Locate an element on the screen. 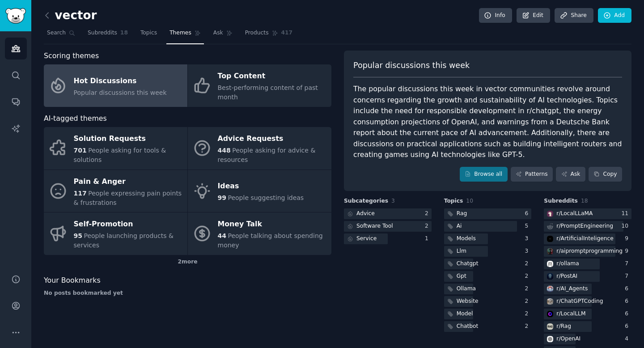 The height and width of the screenshot is (348, 644). div: Chatbot is located at coordinates (467, 327).